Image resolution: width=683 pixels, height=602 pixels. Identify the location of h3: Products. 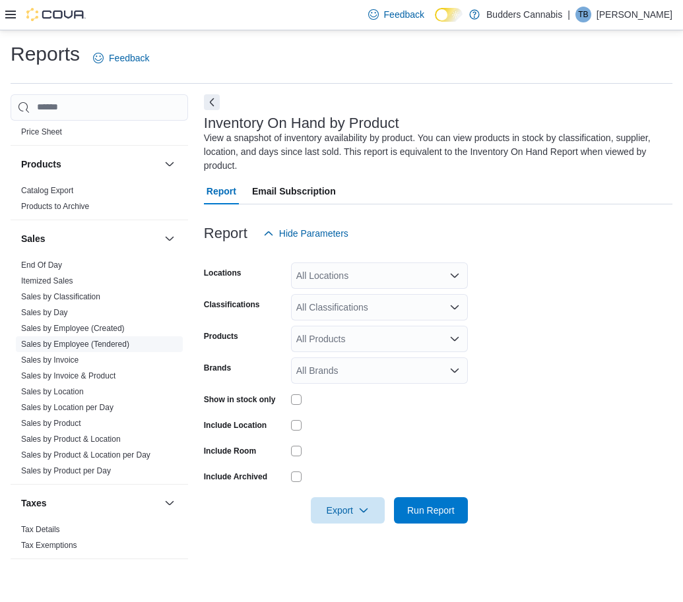
(41, 164).